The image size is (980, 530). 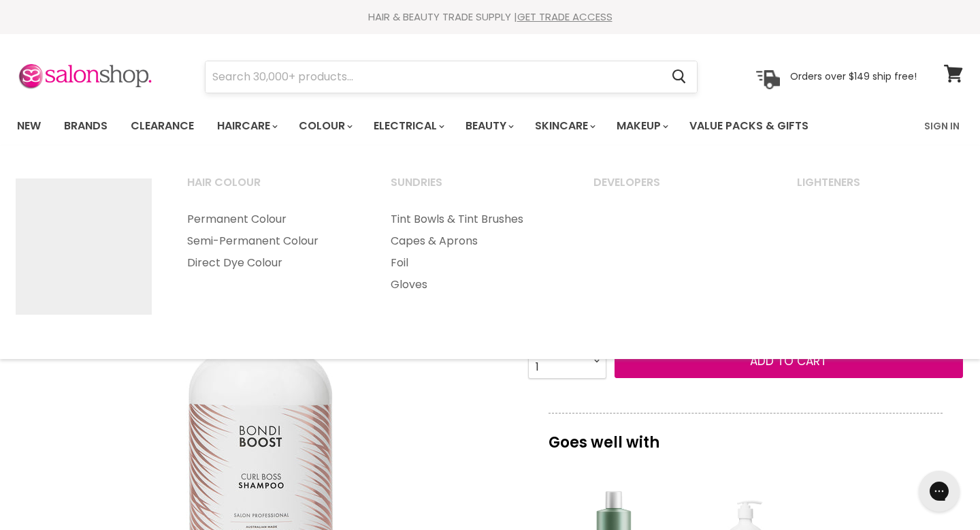 What do you see at coordinates (270, 263) in the screenshot?
I see `a: Direct Dye Colour` at bounding box center [270, 263].